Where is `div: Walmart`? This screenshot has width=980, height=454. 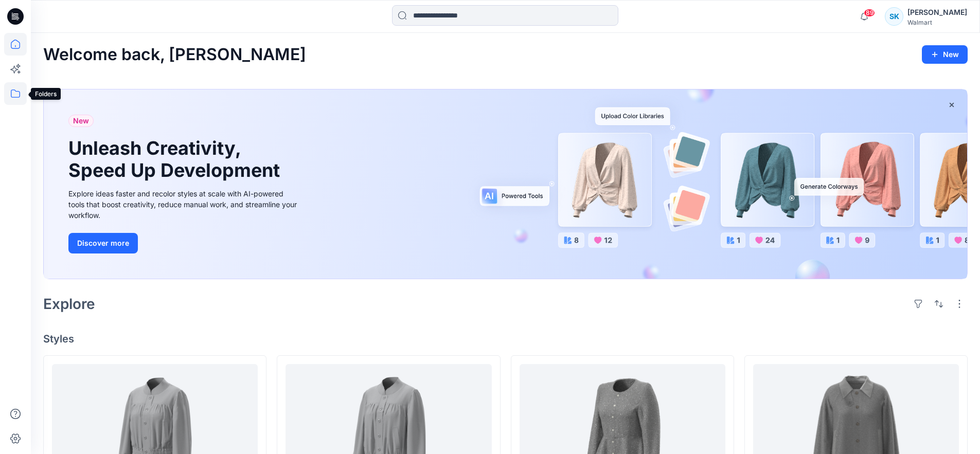 div: Walmart is located at coordinates (937, 22).